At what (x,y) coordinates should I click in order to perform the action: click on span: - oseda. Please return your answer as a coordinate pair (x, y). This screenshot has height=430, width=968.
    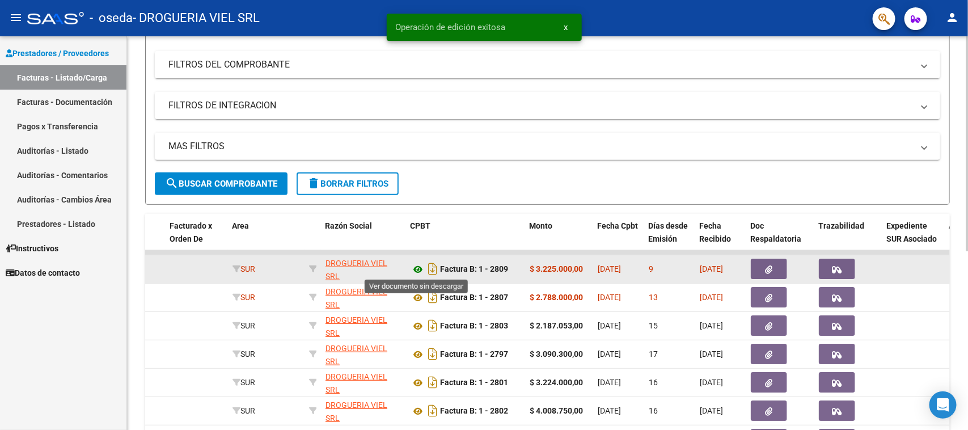
    Looking at the image, I should click on (111, 18).